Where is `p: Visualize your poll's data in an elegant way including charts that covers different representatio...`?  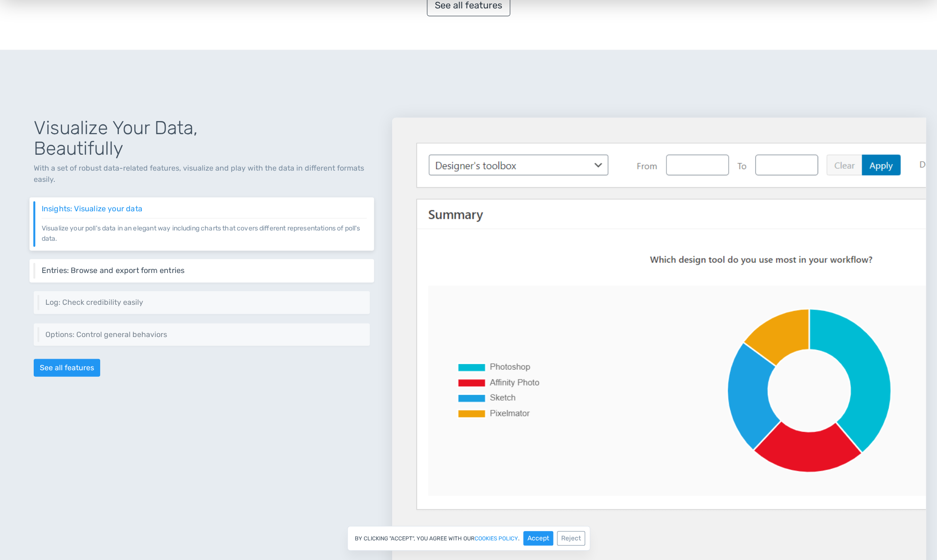
p: Visualize your poll's data in an elegant way including charts that covers different representatio... is located at coordinates (204, 230).